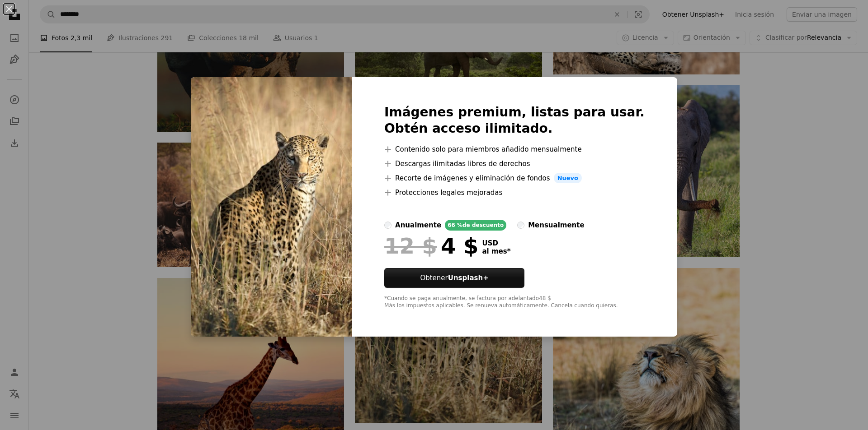  Describe the element at coordinates (411, 246) in the screenshot. I see `span: 12 $` at that location.